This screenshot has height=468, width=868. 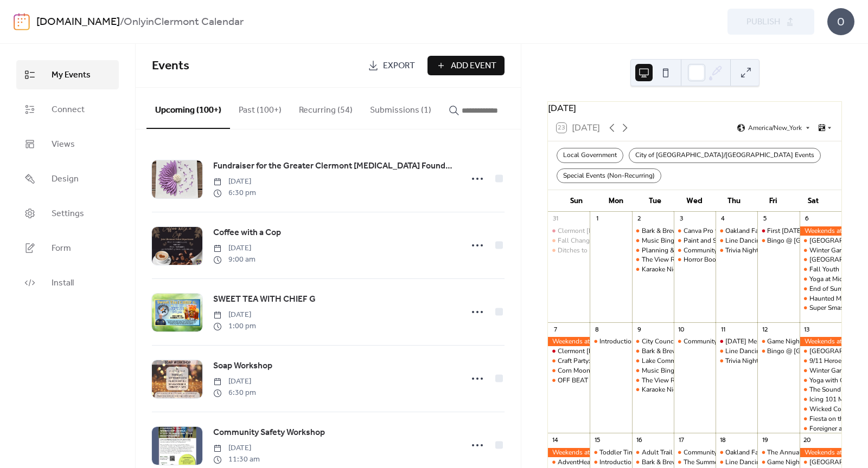 I want to click on span: Community Safety Workshop, so click(x=269, y=433).